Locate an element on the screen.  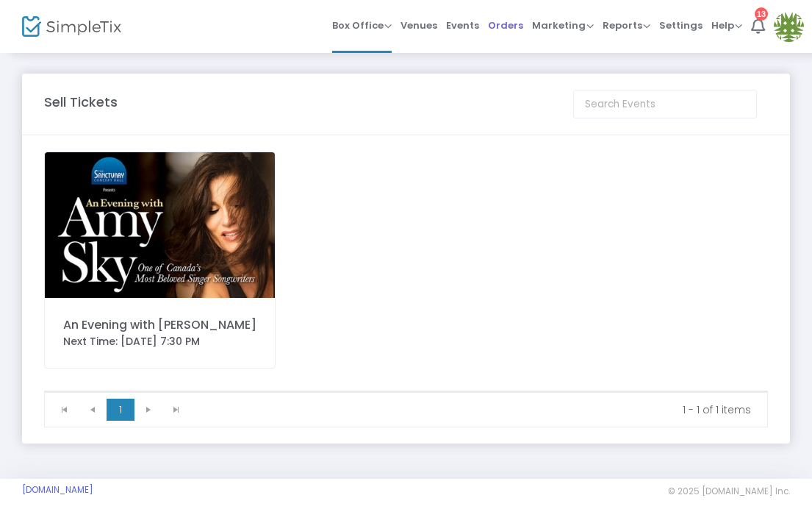
span: Marketing is located at coordinates (563, 25).